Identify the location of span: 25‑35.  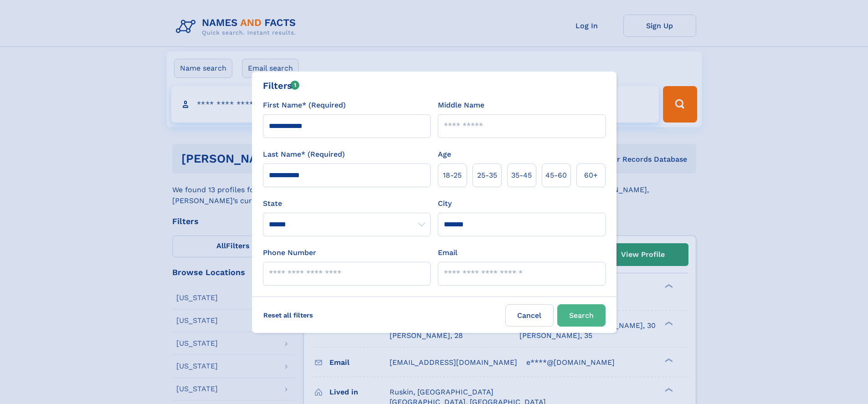
(487, 175).